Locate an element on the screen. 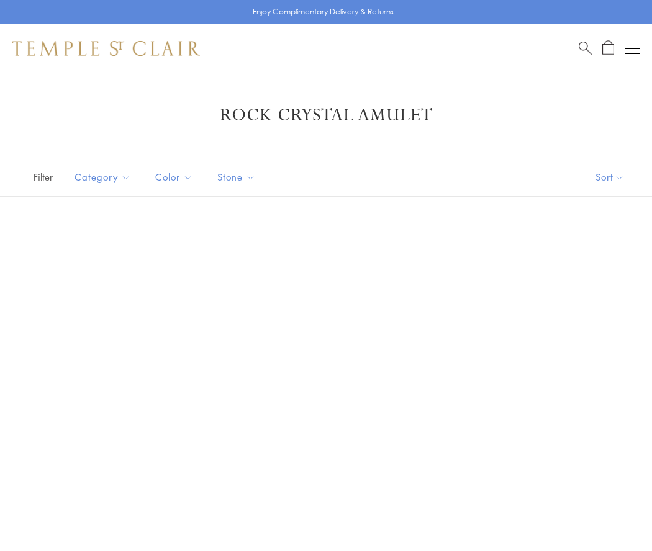 The height and width of the screenshot is (551, 652). h1: Rock Crystal Amulet is located at coordinates (326, 116).